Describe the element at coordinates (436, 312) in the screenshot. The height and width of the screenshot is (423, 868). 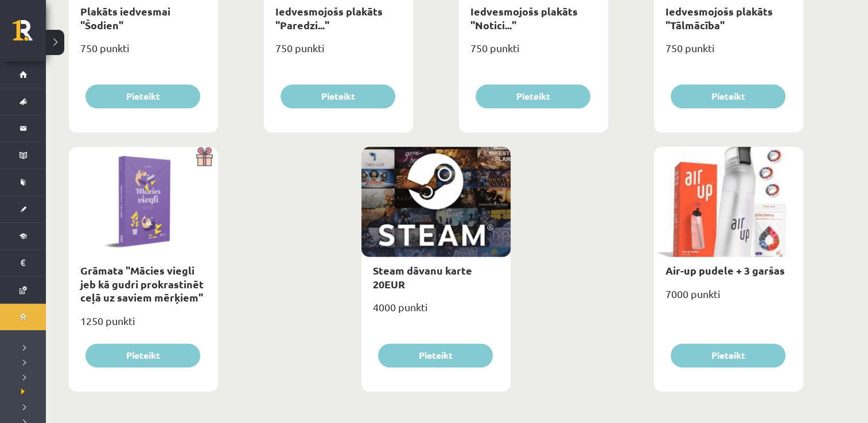
I see `div: 4000 punkti` at that location.